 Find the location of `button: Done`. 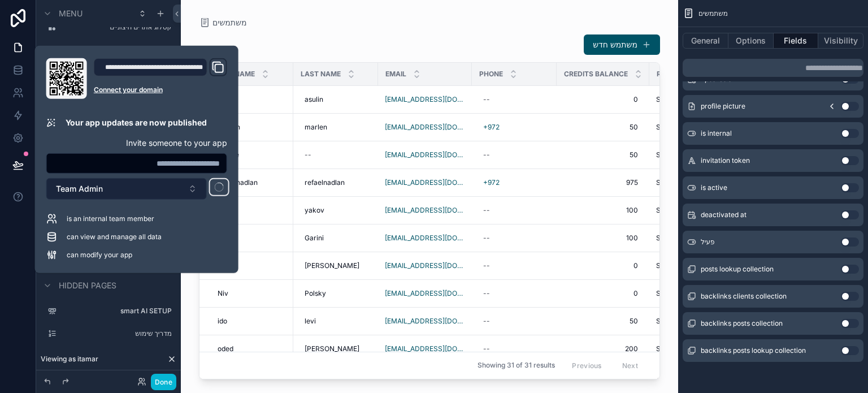

button: Done is located at coordinates (163, 381).